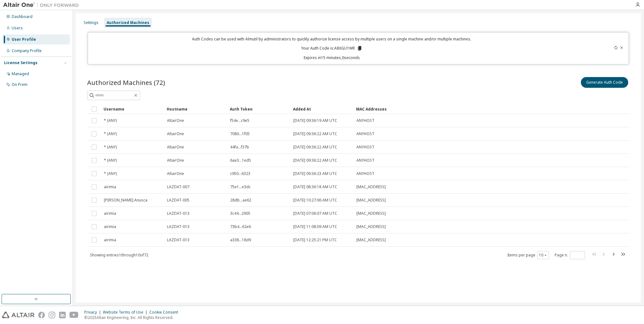  Describe the element at coordinates (332, 48) in the screenshot. I see `p: Your Auth Code is: A8XGU1WR` at that location.